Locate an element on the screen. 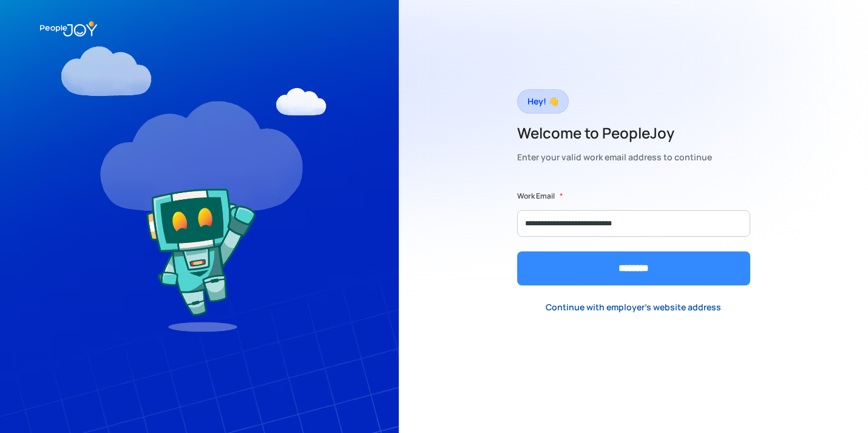 This screenshot has height=433, width=868. div: Hey! 👋 is located at coordinates (543, 102).